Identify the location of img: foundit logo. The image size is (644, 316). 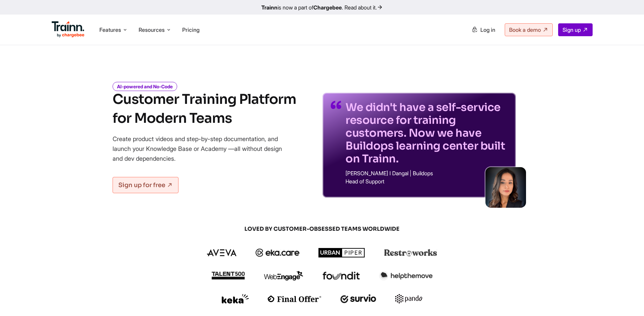
(341, 276).